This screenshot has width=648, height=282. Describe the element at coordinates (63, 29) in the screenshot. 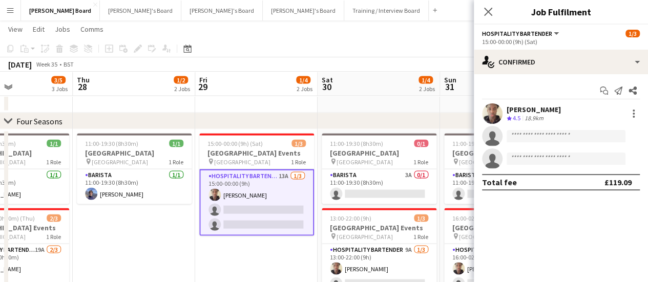

I see `a: Jobs` at that location.